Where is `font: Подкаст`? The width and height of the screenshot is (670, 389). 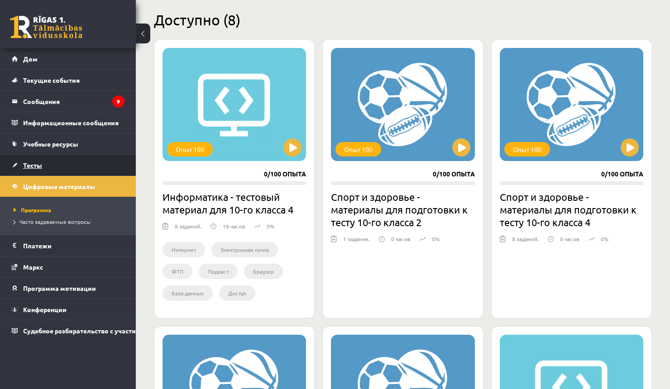
font: Подкаст is located at coordinates (218, 272).